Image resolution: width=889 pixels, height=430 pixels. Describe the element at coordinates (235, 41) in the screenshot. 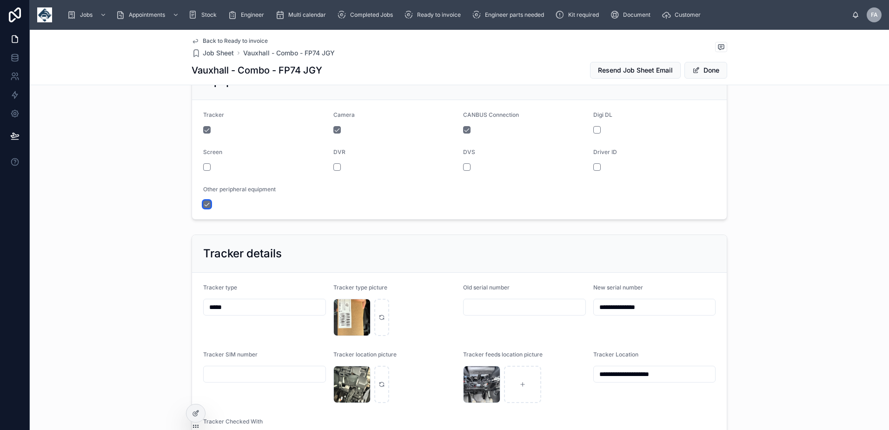

I see `span: Back to Ready to invoice` at that location.